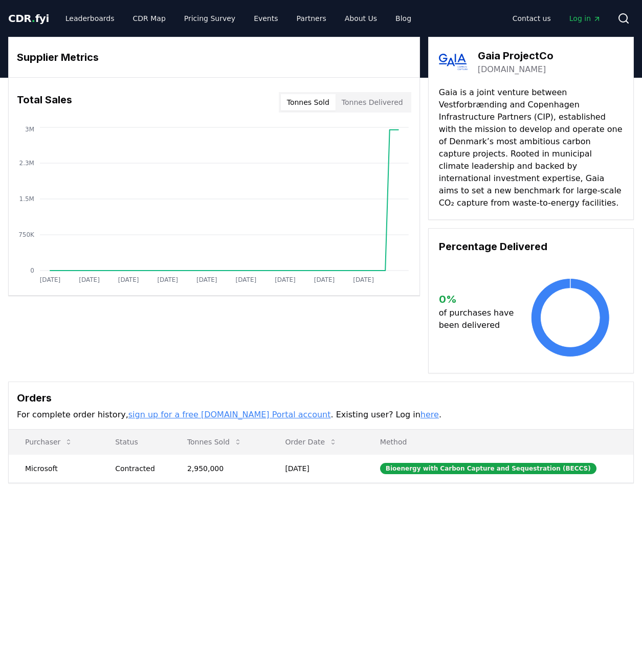 The image size is (642, 668). Describe the element at coordinates (585, 18) in the screenshot. I see `span: Log in` at that location.